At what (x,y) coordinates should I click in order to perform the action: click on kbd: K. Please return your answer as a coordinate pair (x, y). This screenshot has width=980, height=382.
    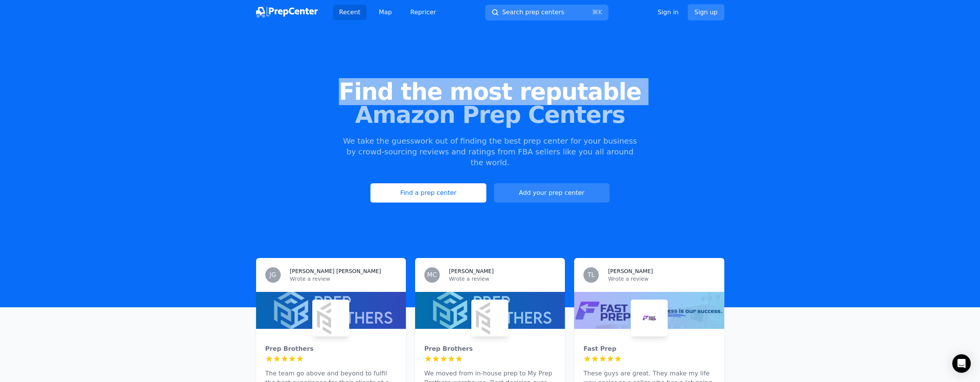
    Looking at the image, I should click on (600, 12).